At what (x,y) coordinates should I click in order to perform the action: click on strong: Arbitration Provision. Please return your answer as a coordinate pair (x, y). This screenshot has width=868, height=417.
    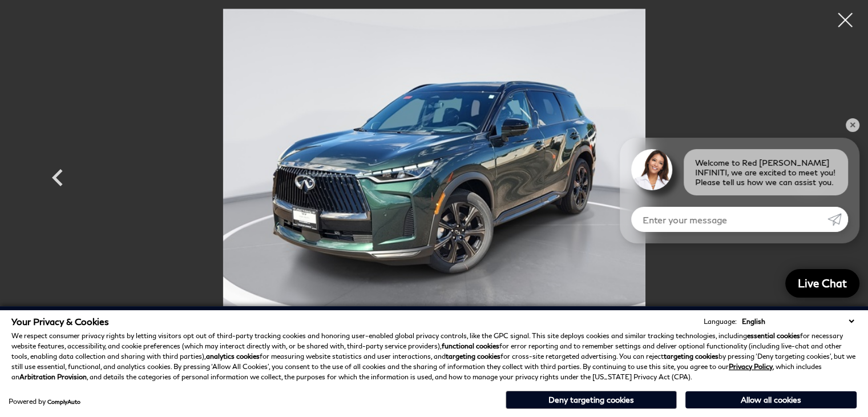
    Looking at the image, I should click on (53, 376).